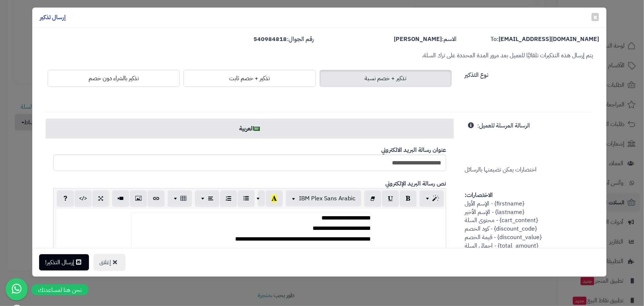 The image size is (644, 306). What do you see at coordinates (545, 39) in the screenshot?
I see `label: To:` at bounding box center [545, 39].